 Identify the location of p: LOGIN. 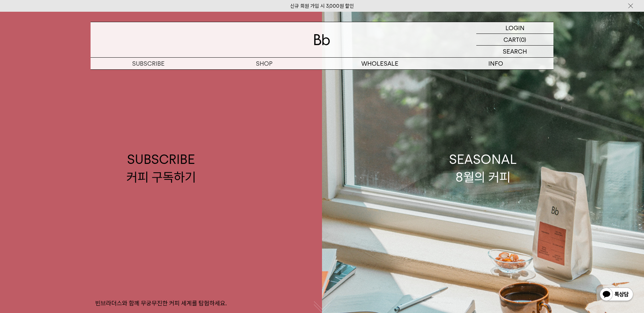
(515, 28).